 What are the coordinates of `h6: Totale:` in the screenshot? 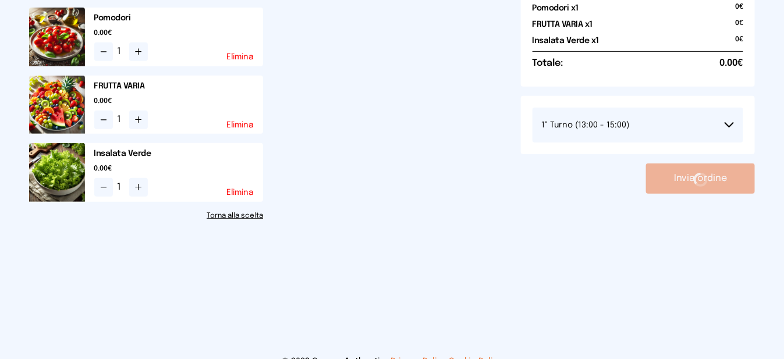 It's located at (547, 63).